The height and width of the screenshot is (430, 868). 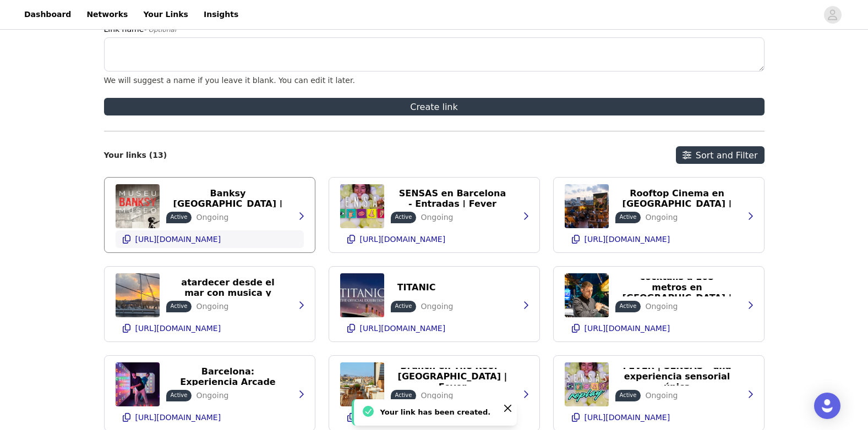 I want to click on div: We will suggest a name if you leave it blank. You can edit it later., so click(x=434, y=80).